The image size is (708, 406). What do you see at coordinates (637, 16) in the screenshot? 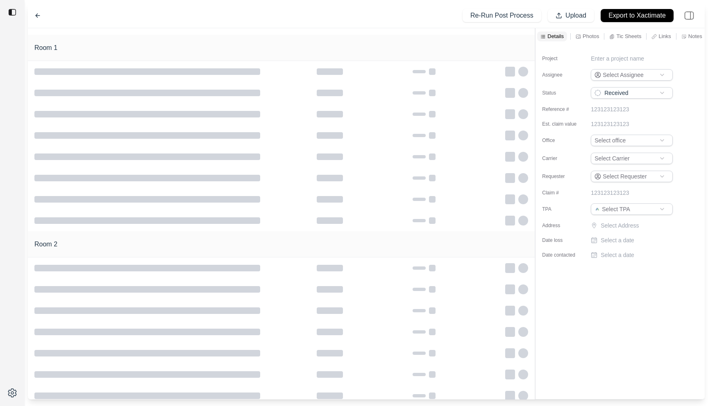
I see `p: Export to Xactimate` at bounding box center [637, 16].